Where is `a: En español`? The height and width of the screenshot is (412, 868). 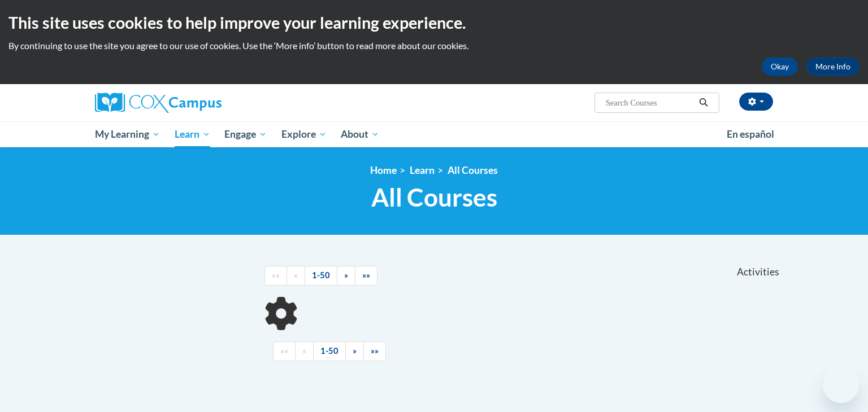
a: En español is located at coordinates (750, 135).